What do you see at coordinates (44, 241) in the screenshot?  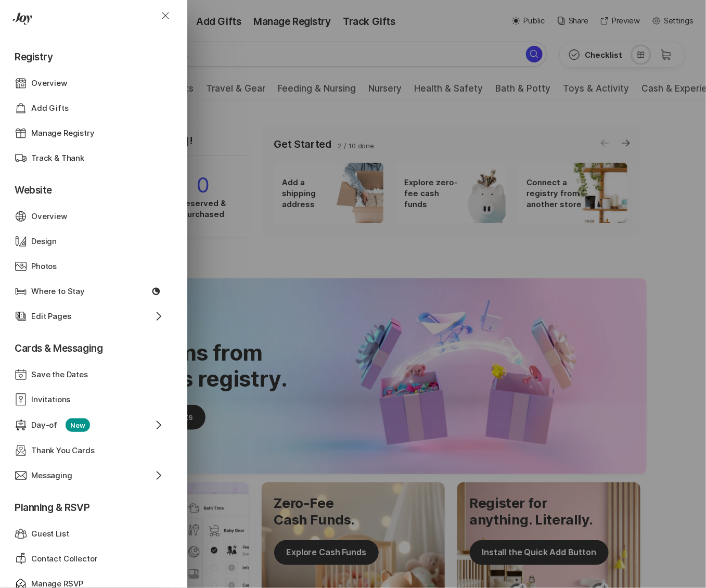 I see `p: Design` at bounding box center [44, 241].